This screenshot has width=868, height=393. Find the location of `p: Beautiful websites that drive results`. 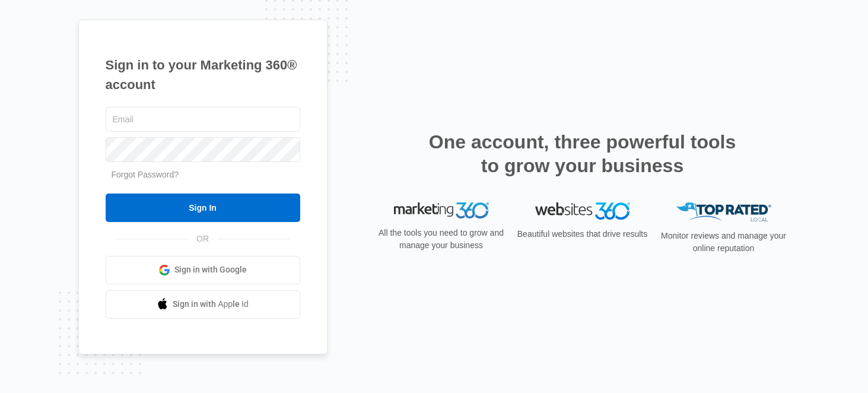

p: Beautiful websites that drive results is located at coordinates (582, 234).